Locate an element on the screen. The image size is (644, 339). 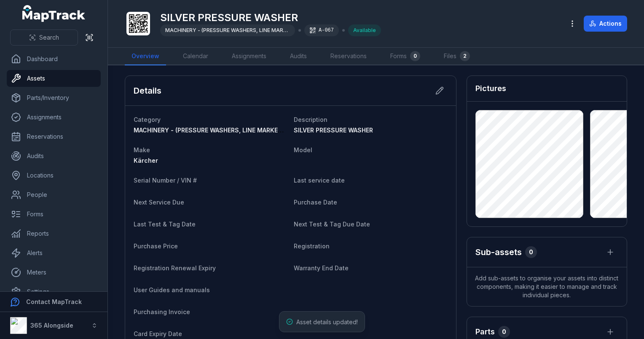
div: 2 is located at coordinates (465, 56).